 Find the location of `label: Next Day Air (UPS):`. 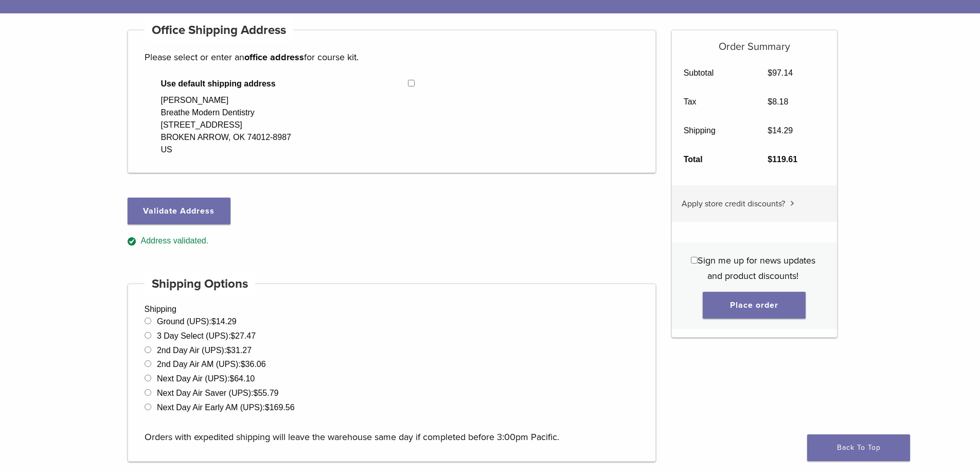

label: Next Day Air (UPS): is located at coordinates (206, 378).